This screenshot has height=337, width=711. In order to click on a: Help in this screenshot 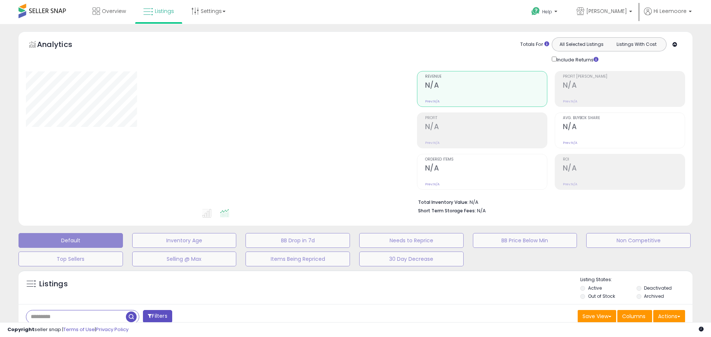, I will do `click(545, 13)`.